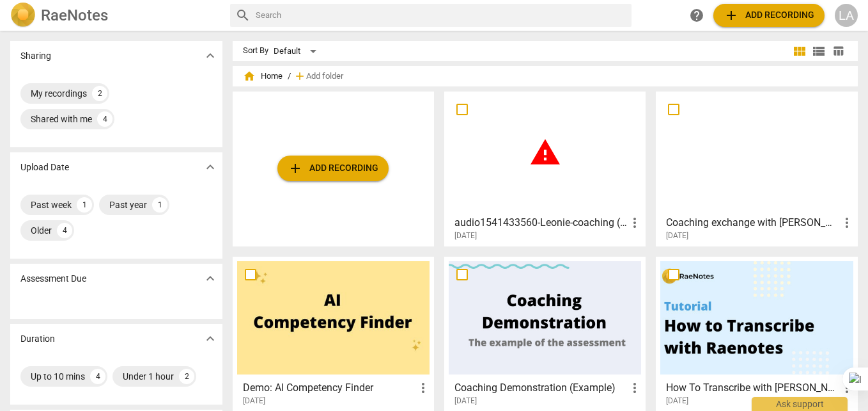  Describe the element at coordinates (57, 376) in the screenshot. I see `div: Up to 10 mins` at that location.